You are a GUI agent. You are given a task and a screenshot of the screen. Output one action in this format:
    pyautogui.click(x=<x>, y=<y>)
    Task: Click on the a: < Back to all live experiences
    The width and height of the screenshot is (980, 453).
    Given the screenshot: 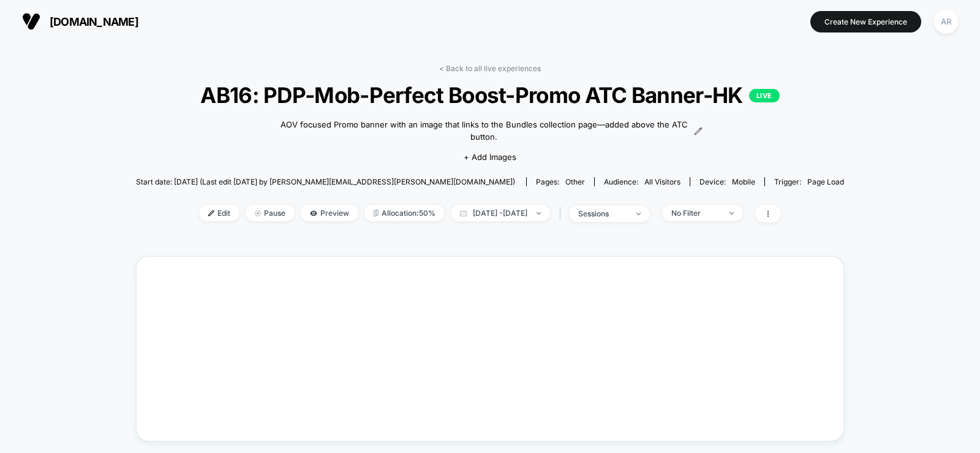 What is the action you would take?
    pyautogui.click(x=490, y=68)
    